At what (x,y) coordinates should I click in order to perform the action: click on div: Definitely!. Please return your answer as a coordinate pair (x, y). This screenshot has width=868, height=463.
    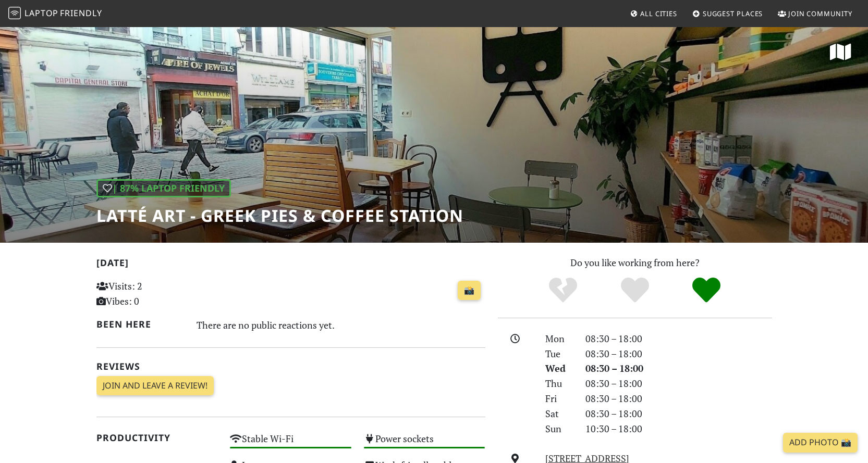
    Looking at the image, I should click on (707, 290).